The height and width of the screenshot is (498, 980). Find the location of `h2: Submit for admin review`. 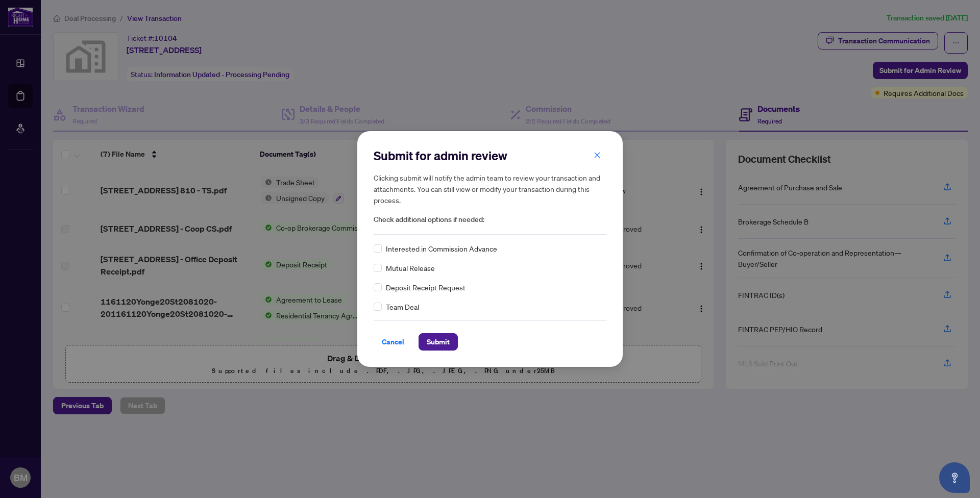

h2: Submit for admin review is located at coordinates (490, 156).